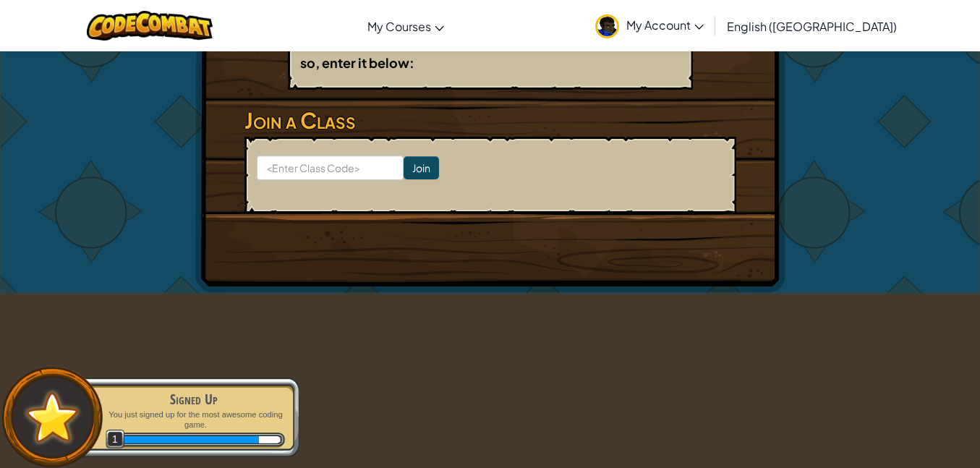 The height and width of the screenshot is (468, 980). I want to click on a: My Account, so click(649, 26).